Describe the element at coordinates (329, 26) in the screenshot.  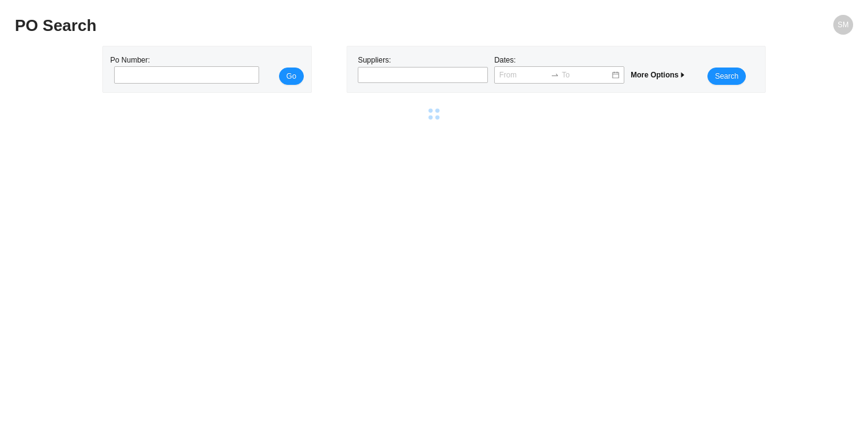
I see `h2: PO Search` at that location.